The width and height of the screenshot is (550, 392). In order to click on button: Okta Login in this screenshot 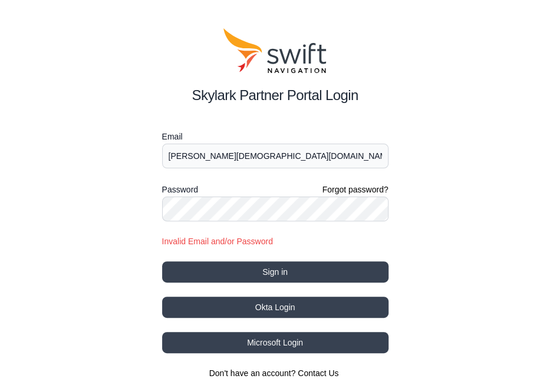, I will do `click(275, 307)`.